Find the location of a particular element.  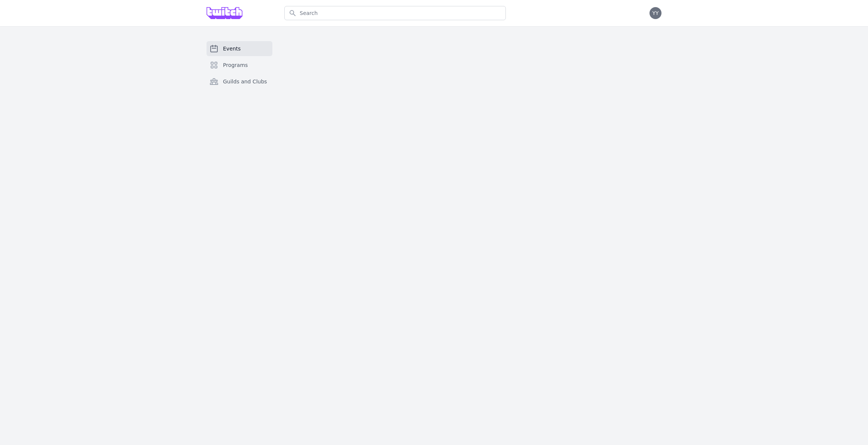

span: YY is located at coordinates (655, 13).